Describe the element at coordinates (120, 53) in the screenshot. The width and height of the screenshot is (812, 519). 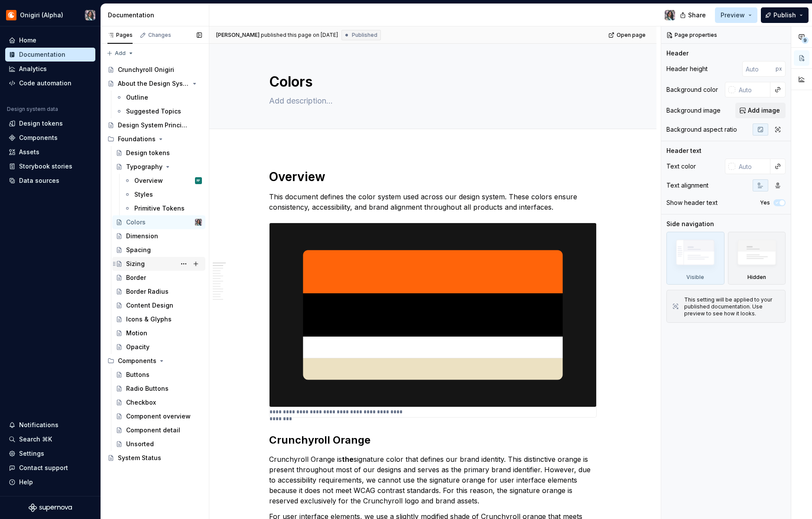
I see `span: Add` at that location.